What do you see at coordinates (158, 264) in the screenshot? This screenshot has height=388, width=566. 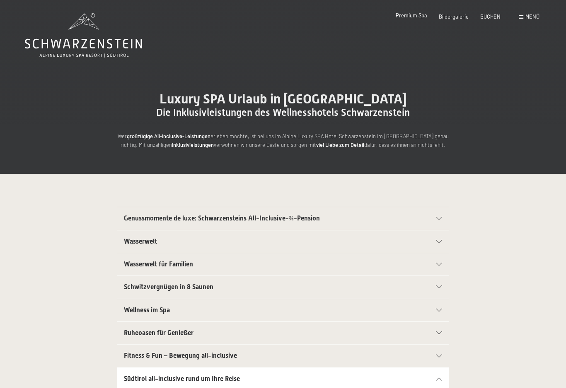 I see `span: Wasserwelt für Familien` at bounding box center [158, 264].